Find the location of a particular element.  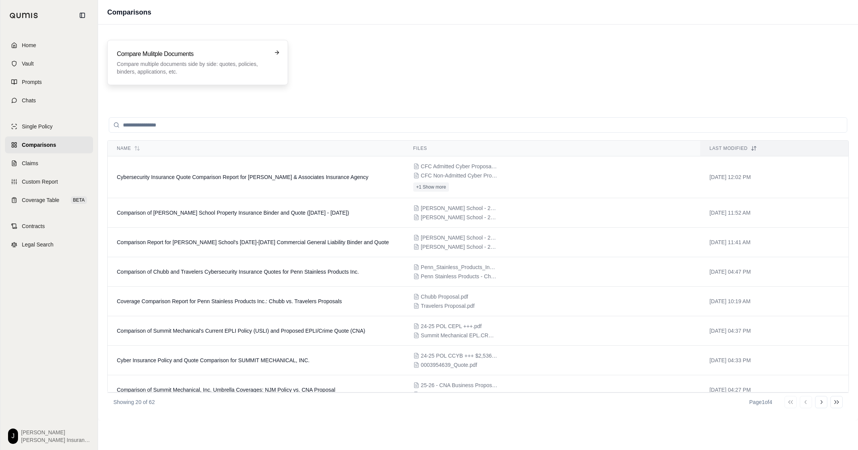

span: Legal Search is located at coordinates (38, 245).